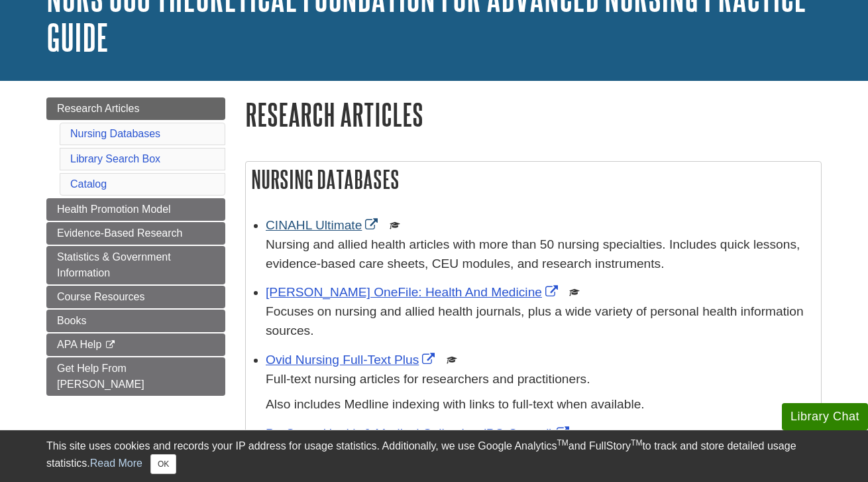  Describe the element at coordinates (88, 184) in the screenshot. I see `a: Catalog` at that location.